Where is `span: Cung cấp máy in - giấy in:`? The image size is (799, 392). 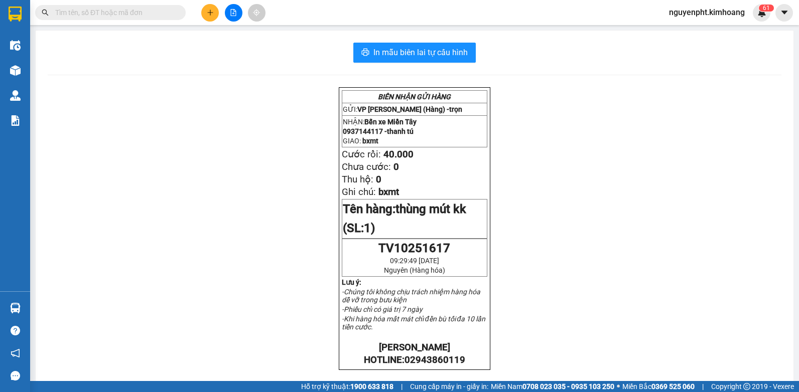
span: Cung cấp máy in - giấy in: is located at coordinates (449, 387).